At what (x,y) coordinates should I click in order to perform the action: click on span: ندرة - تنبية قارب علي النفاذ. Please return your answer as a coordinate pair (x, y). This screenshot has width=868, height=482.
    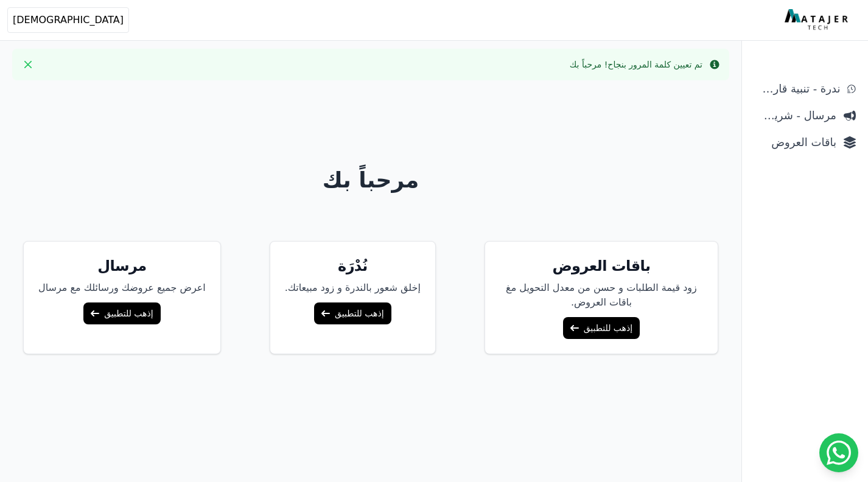
    Looking at the image, I should click on (796, 89).